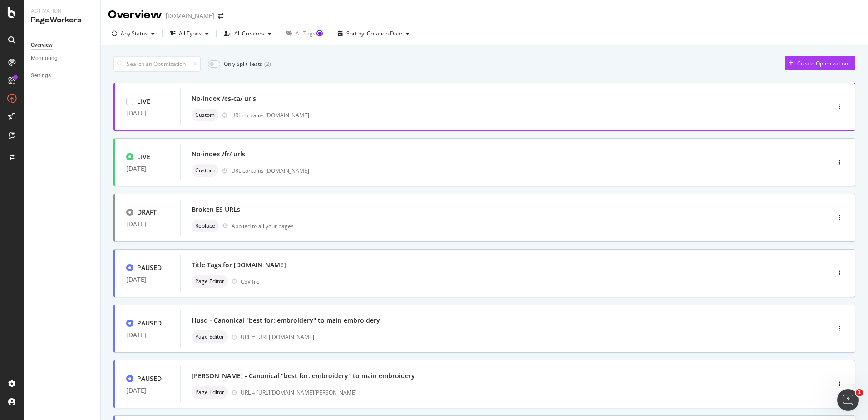 The image size is (868, 420). What do you see at coordinates (216, 210) in the screenshot?
I see `div: Broken ES URLs` at bounding box center [216, 210].